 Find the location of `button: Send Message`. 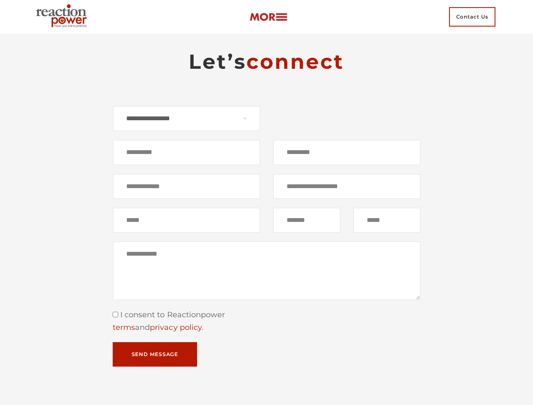

button: Send Message is located at coordinates (155, 355).